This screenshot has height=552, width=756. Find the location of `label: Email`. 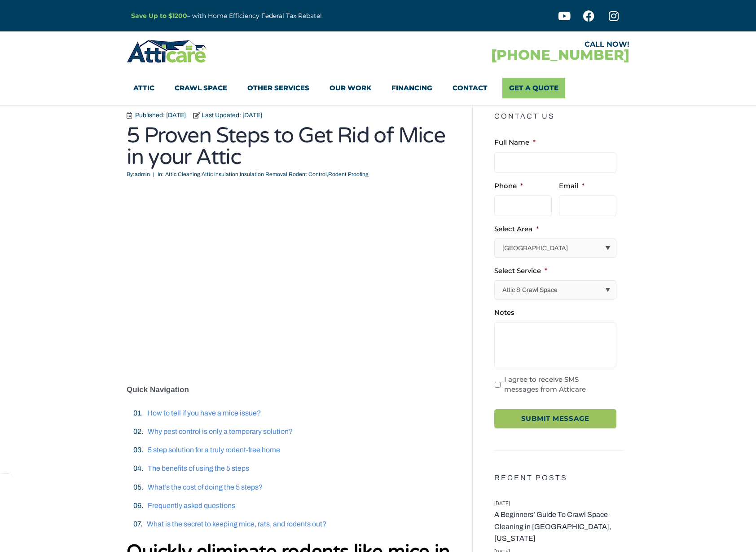

label: Email is located at coordinates (571, 186).